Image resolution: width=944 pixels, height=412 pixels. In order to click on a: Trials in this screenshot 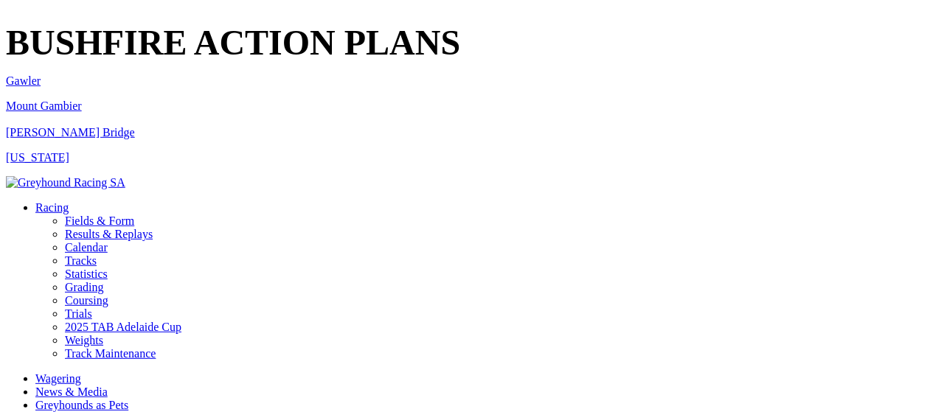, I will do `click(78, 313)`.